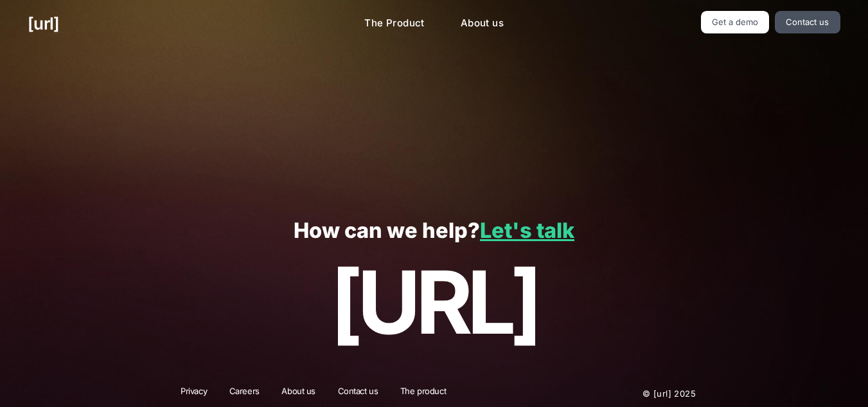  I want to click on a: Get a demo, so click(735, 22).